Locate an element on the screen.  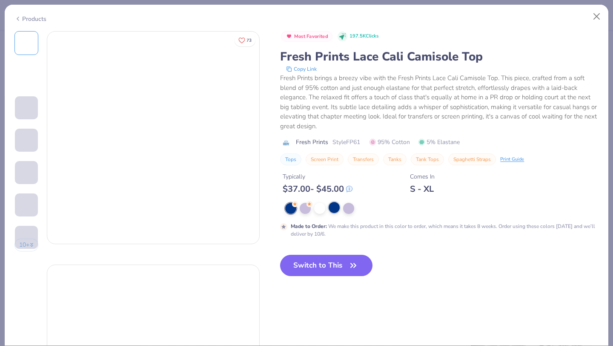
button: Tops is located at coordinates (291, 159).